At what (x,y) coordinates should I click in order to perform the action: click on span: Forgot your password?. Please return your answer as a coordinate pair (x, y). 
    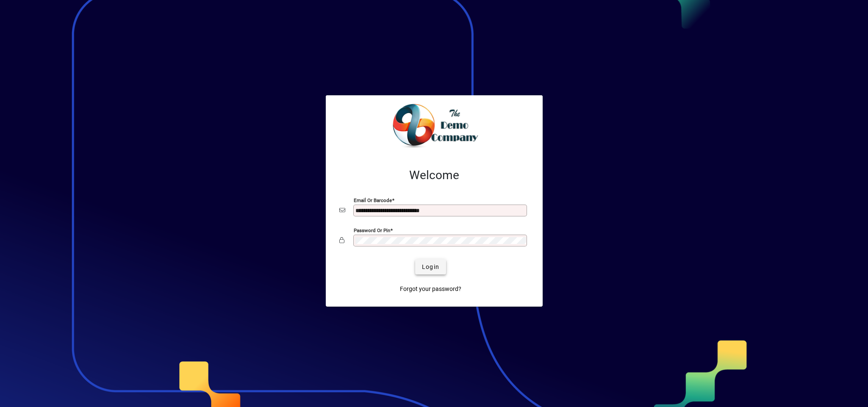
    Looking at the image, I should click on (430, 288).